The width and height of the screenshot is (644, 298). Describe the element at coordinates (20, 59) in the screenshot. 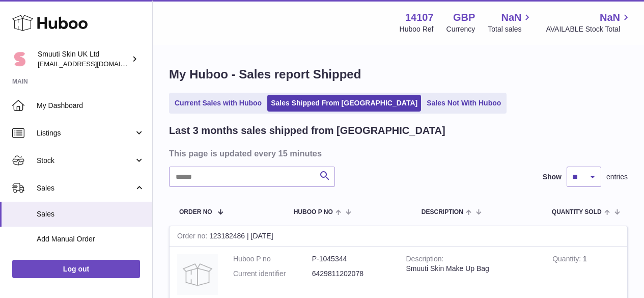

I see `img: internalAdmin-14107@internal.huboo.com` at that location.